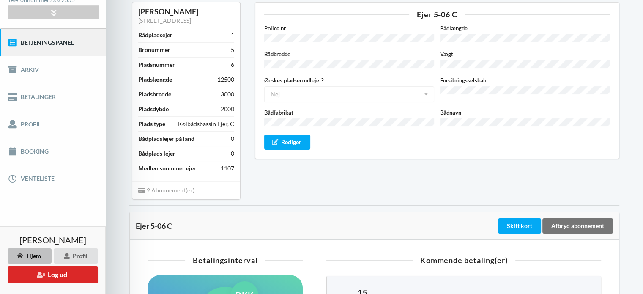 The image size is (643, 294). Describe the element at coordinates (525, 28) in the screenshot. I see `label: Bådlængde` at that location.